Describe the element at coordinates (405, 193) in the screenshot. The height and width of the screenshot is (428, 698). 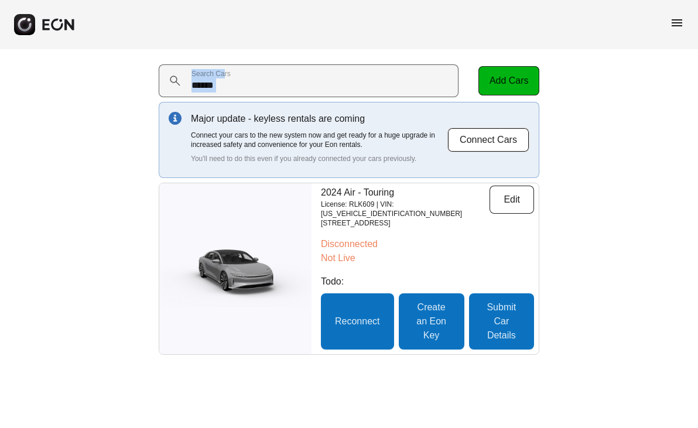
I see `p: 2024 Air - Touring` at that location.